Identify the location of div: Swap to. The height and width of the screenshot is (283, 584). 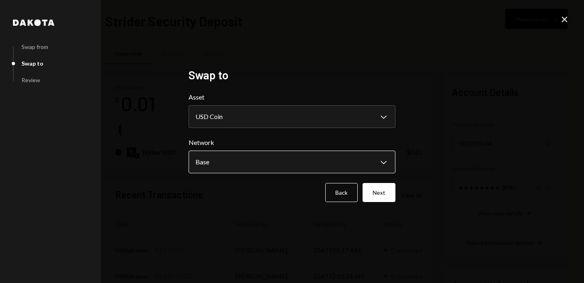
(32, 63).